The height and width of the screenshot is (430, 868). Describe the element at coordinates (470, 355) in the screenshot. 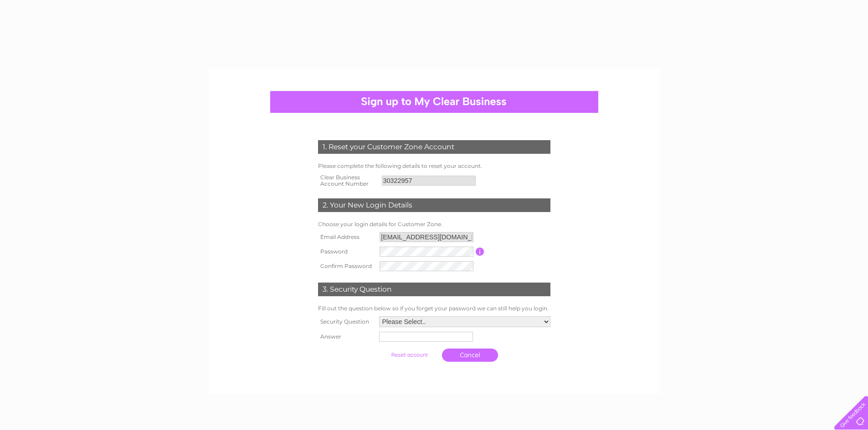

I see `a: Cancel` at that location.